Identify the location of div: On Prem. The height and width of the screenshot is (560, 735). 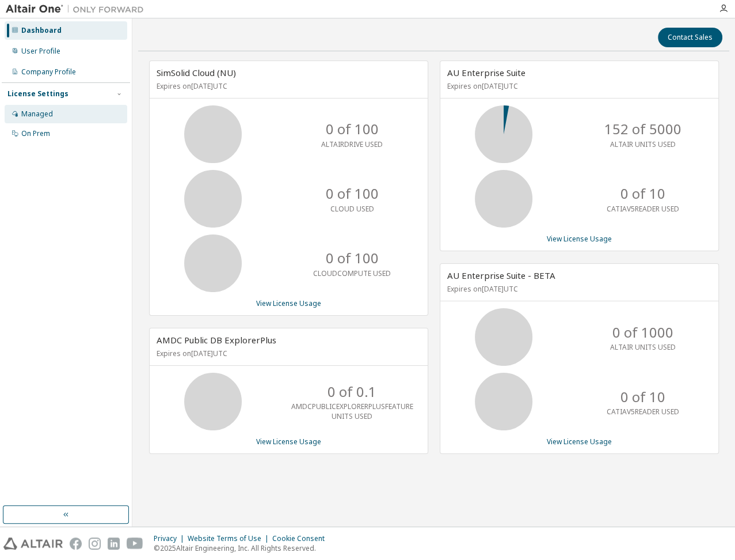
(36, 134).